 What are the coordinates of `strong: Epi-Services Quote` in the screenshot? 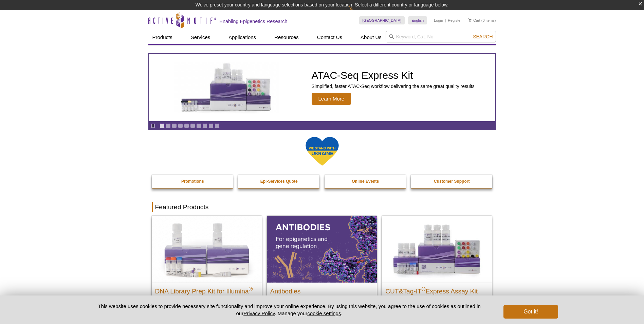 It's located at (279, 181).